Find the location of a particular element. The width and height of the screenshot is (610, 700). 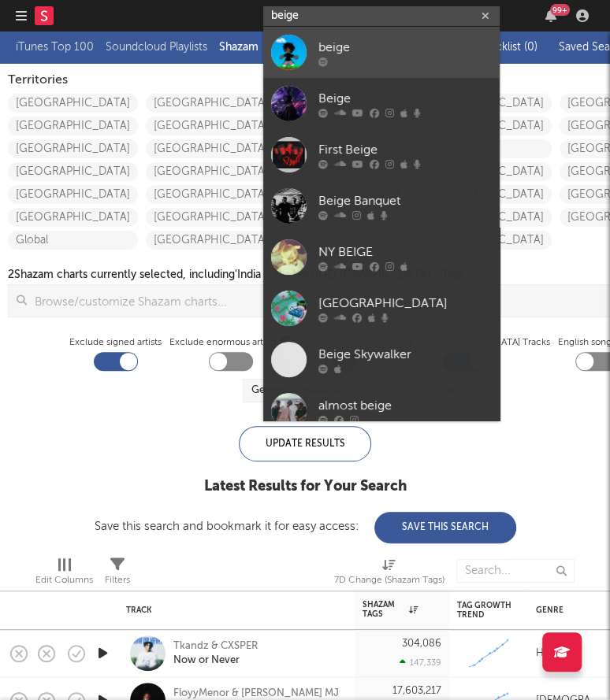

span: Blocklist is located at coordinates (508, 48).